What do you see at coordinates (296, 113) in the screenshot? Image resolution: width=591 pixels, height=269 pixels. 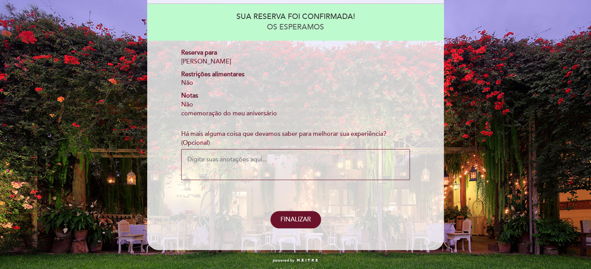 I see `div: comemoração do meu aniversário` at bounding box center [296, 113].